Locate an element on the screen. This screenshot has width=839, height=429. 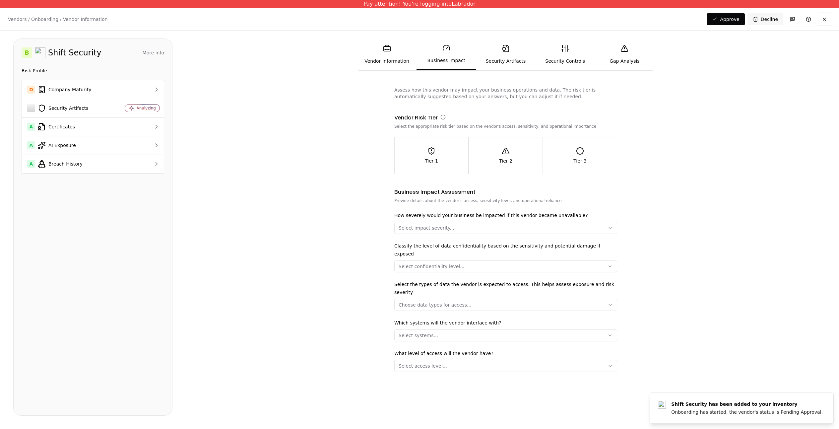
label: How severely would your business be impacted if this vendor became unavailable? is located at coordinates (491, 215).